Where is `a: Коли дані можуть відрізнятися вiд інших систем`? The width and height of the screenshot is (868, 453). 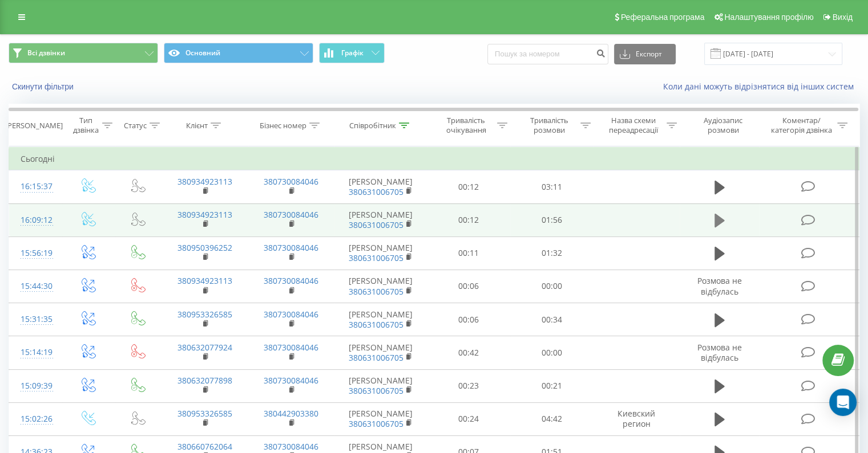 a: Коли дані можуть відрізнятися вiд інших систем is located at coordinates (761, 86).